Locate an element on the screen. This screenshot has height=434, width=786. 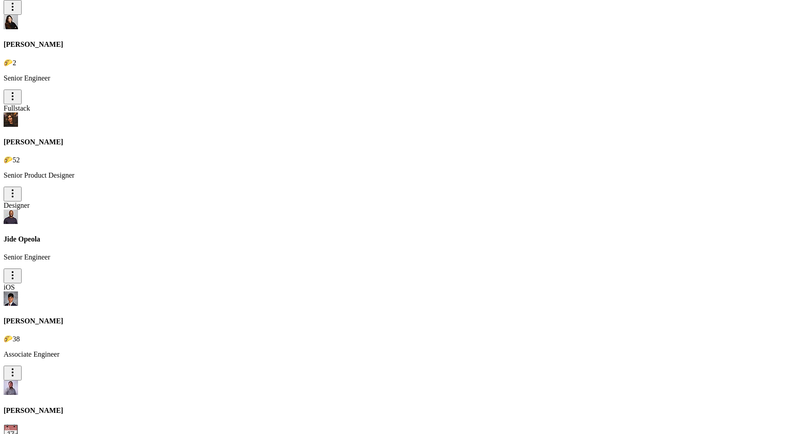
span: 38 is located at coordinates (16, 339).